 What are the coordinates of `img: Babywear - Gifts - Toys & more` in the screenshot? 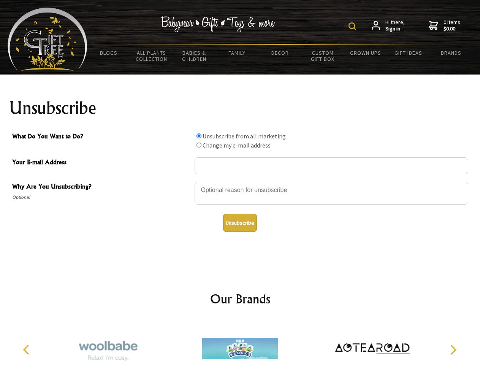 It's located at (218, 24).